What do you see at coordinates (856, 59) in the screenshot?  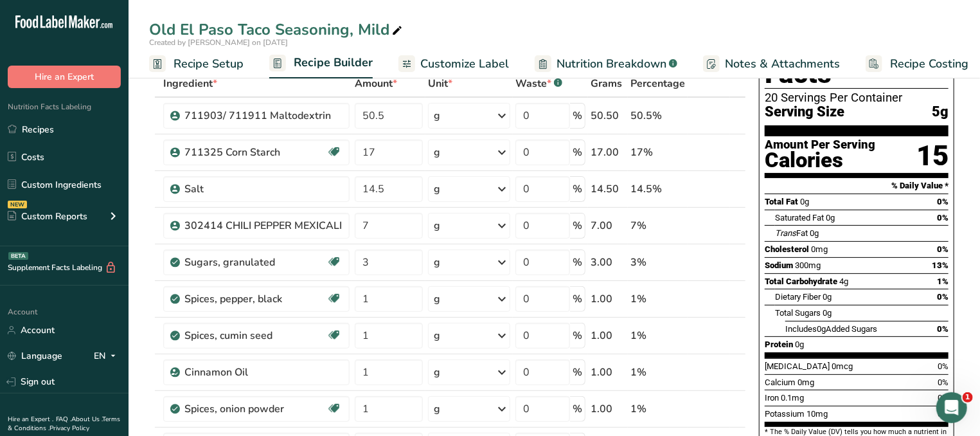 I see `h1: Nutrition Facts` at bounding box center [856, 59].